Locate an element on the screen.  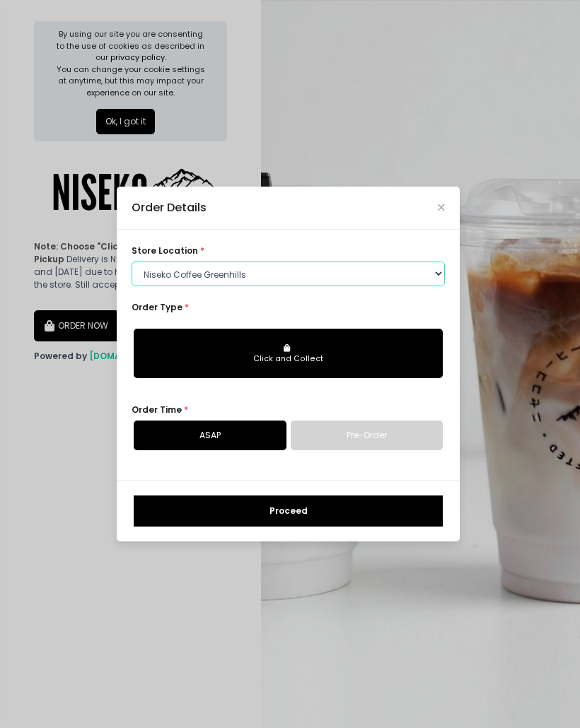
span: Order Type is located at coordinates (157, 307).